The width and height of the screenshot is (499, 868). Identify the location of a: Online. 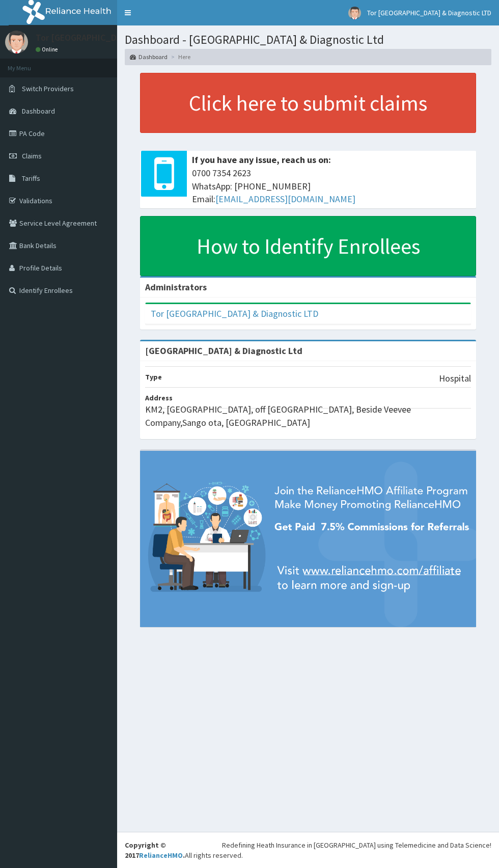
(48, 49).